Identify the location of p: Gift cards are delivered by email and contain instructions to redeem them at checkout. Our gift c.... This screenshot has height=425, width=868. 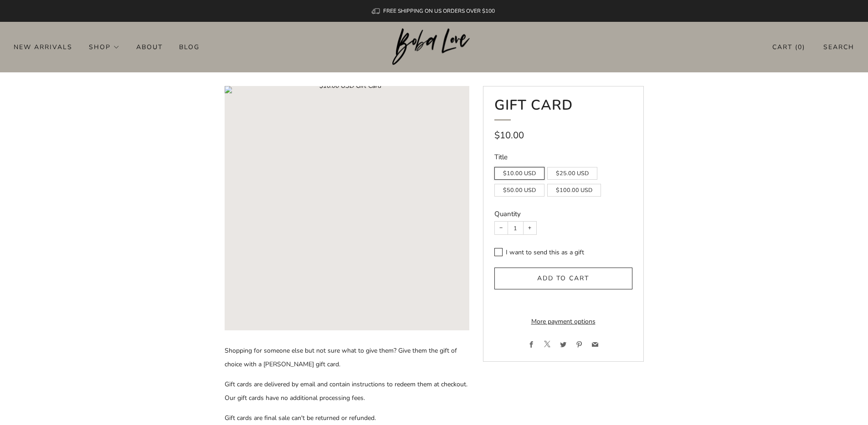
(347, 391).